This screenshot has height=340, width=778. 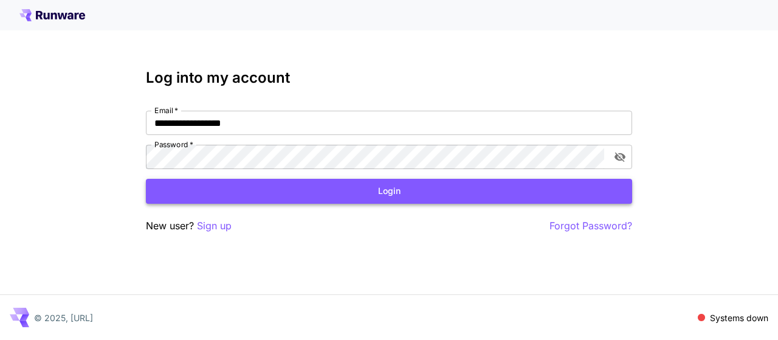 I want to click on p: New user?, so click(x=188, y=225).